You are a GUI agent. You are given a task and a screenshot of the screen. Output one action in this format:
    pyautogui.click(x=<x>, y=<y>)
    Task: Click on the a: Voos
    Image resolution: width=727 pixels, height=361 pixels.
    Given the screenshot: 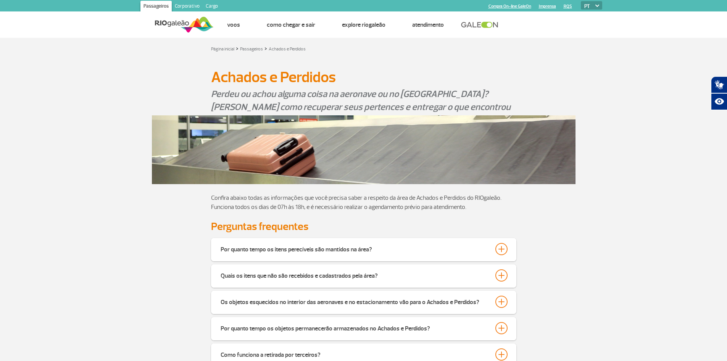 What is the action you would take?
    pyautogui.click(x=234, y=25)
    